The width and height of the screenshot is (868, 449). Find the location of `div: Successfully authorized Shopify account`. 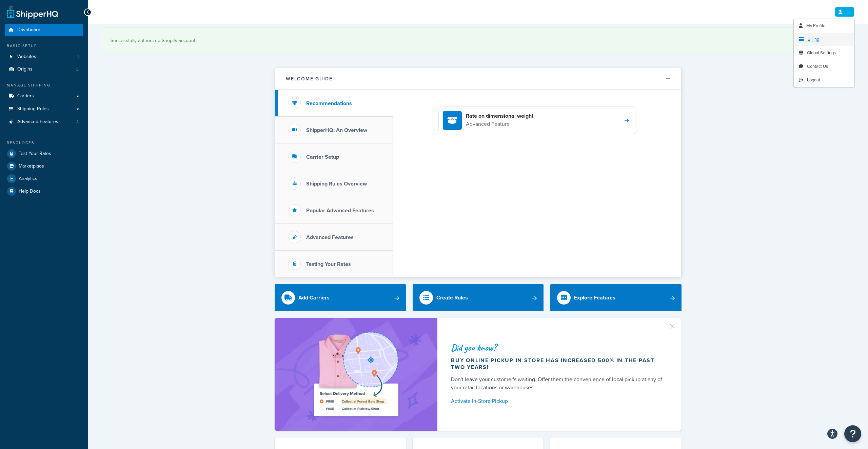

div: Successfully authorized Shopify account is located at coordinates (478, 41).